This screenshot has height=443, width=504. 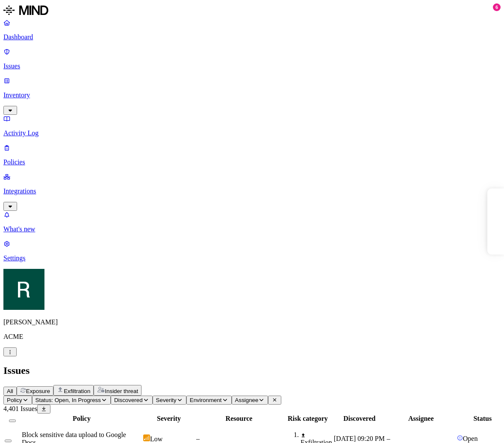 What do you see at coordinates (68, 400) in the screenshot?
I see `span: Status: Open, In Progress` at bounding box center [68, 400].